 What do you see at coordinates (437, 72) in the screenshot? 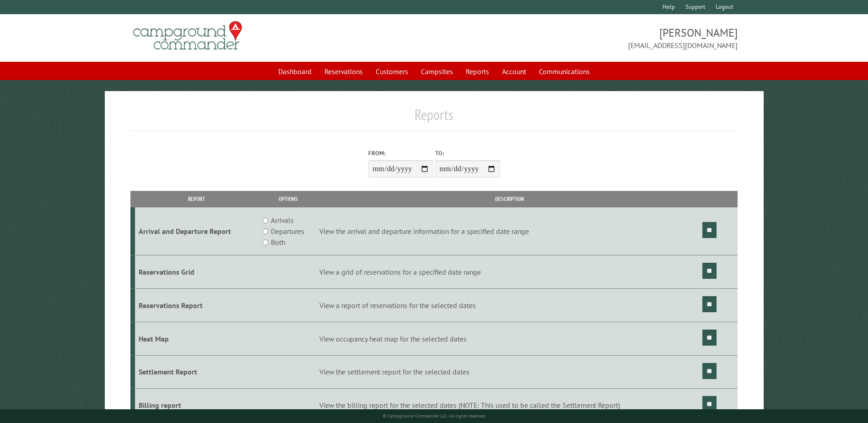
I see `a: Campsites` at bounding box center [437, 72].